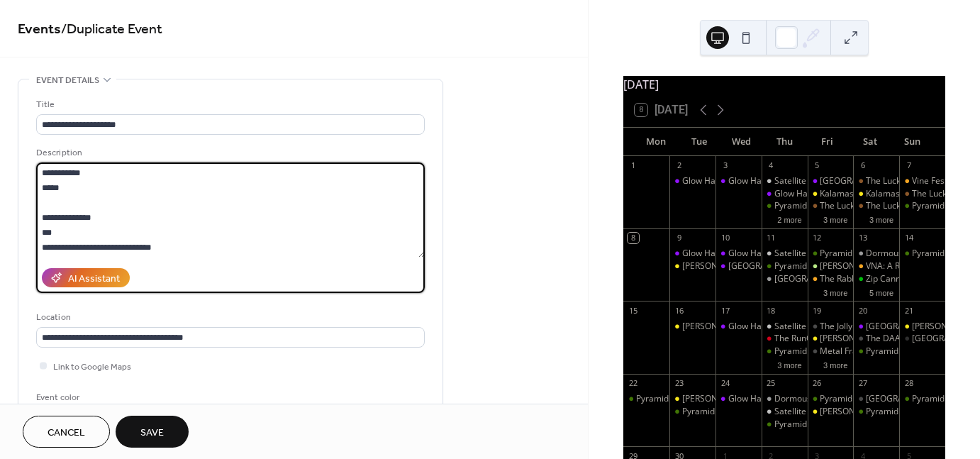 The image size is (980, 459). I want to click on div: Zip Cannabis' Summer Sendoff, so click(876, 278).